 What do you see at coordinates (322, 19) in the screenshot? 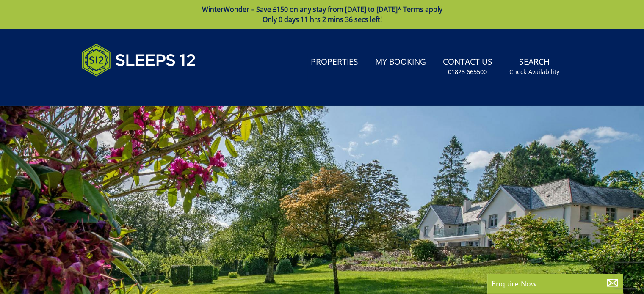
I see `span: Only 0 days 11 hrs 2 mins 36 secs left!` at bounding box center [322, 19].